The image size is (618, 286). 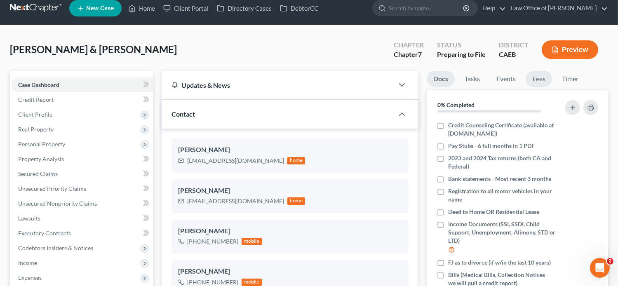 I want to click on span: New Case, so click(x=100, y=8).